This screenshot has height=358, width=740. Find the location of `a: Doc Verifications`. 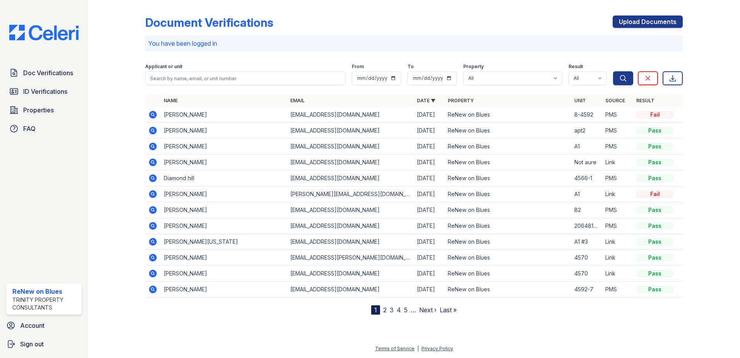

a: Doc Verifications is located at coordinates (44, 73).